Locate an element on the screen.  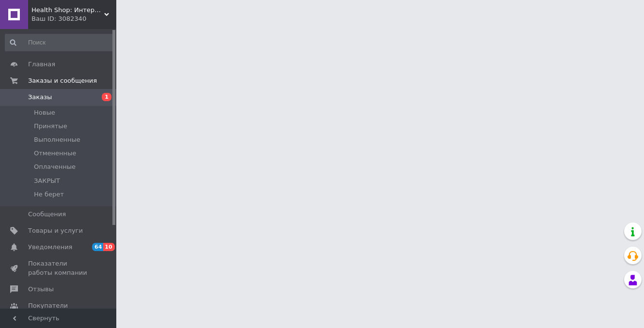
span: Оплаченные is located at coordinates (54, 167).